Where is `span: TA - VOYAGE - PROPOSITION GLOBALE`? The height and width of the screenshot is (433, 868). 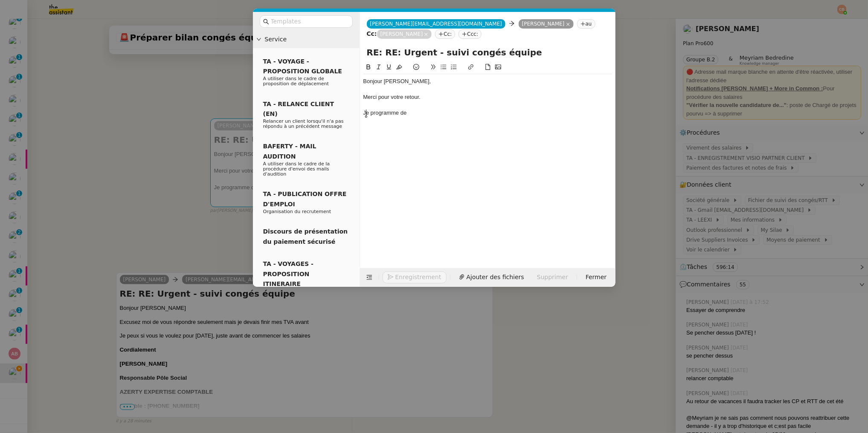 span: TA - VOYAGE - PROPOSITION GLOBALE is located at coordinates (303, 66).